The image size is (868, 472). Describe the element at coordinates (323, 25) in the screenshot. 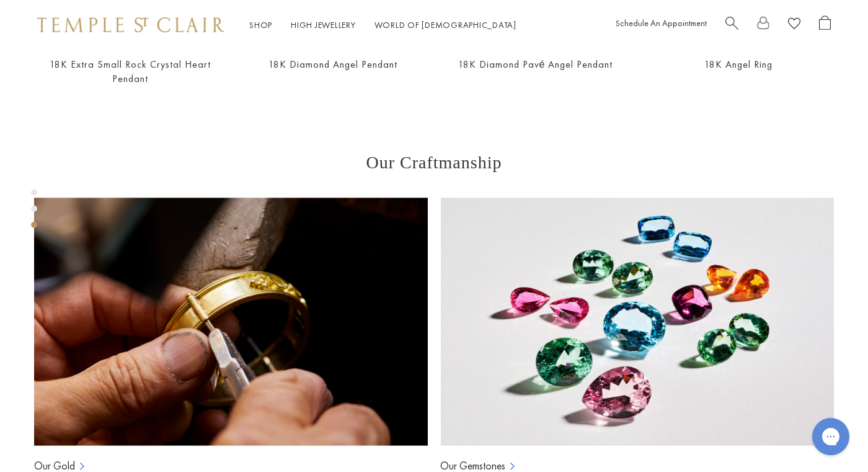

I see `a: High JewelleryHigh Jewellery` at that location.